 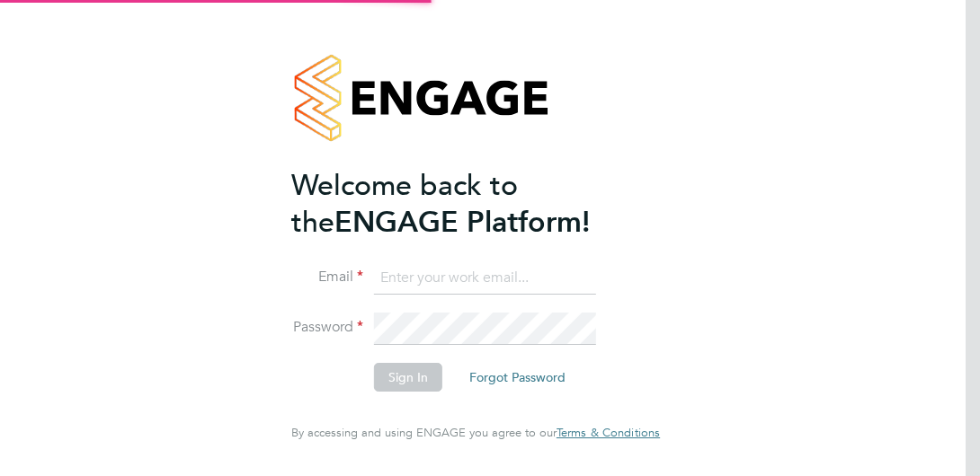 I want to click on button: Sign In, so click(x=408, y=378).